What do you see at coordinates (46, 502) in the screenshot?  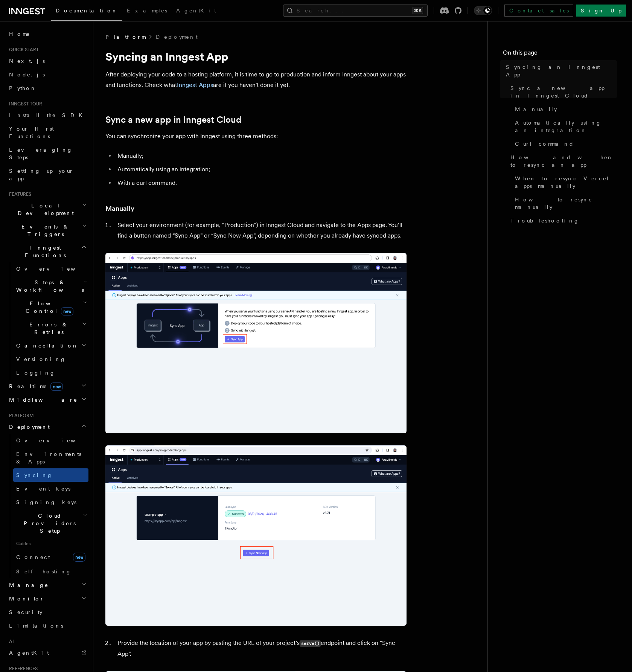 I see `span: Signing keys` at bounding box center [46, 502].